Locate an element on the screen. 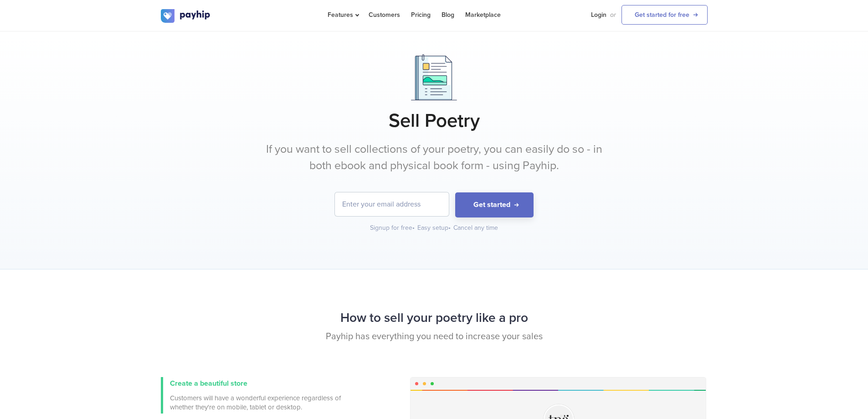 Image resolution: width=868 pixels, height=419 pixels. p: If you want to sell collections of your poetry, you can easily do so - in both ebook and physical... is located at coordinates (434, 157).